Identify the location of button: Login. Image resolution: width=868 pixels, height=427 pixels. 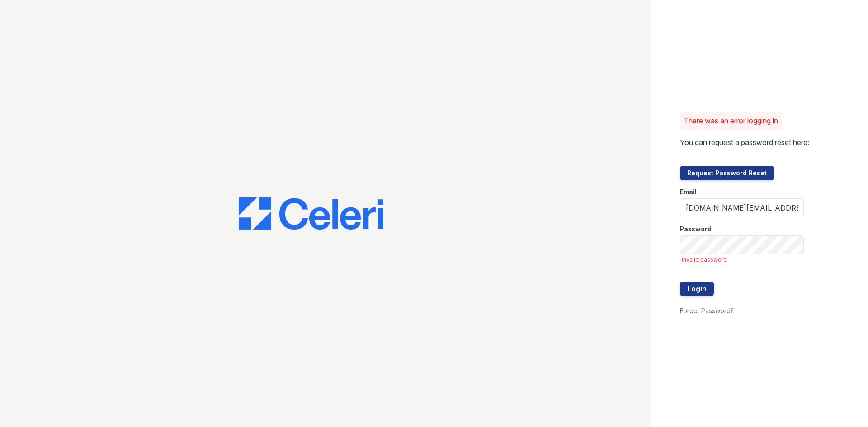
(697, 289).